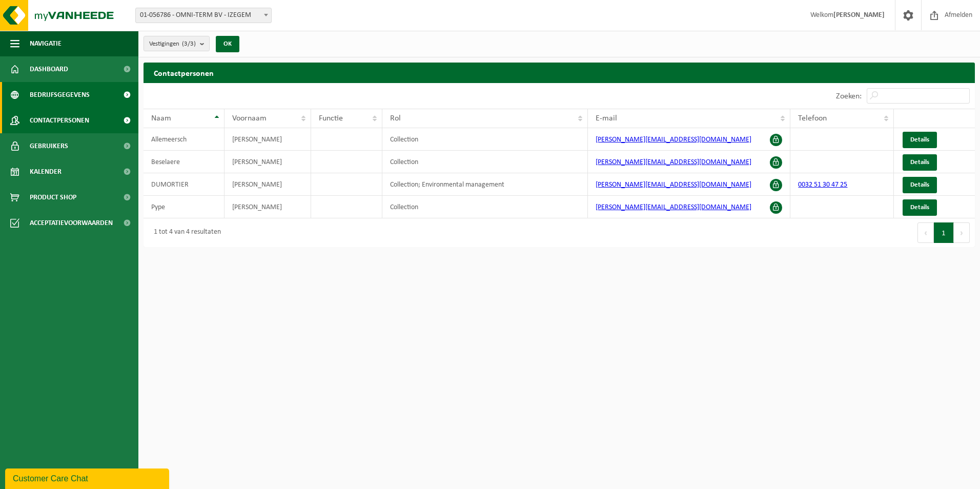  Describe the element at coordinates (45, 44) in the screenshot. I see `span: Navigatie` at that location.